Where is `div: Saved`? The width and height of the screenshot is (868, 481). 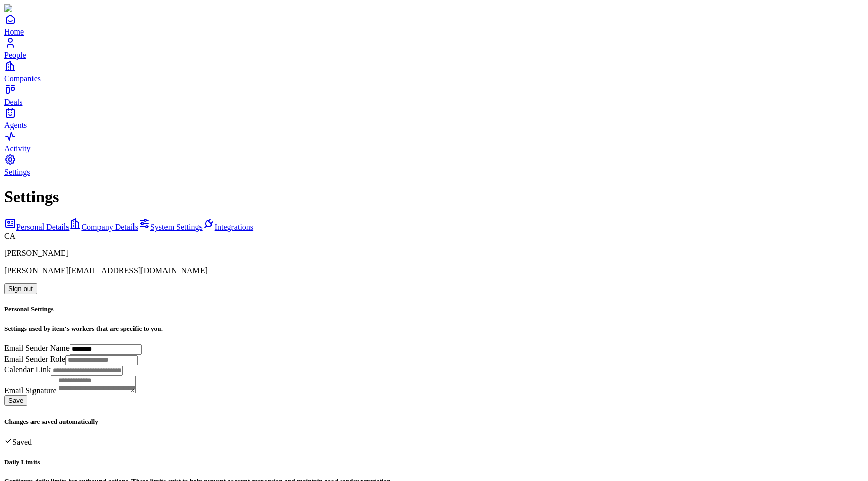 div: Saved is located at coordinates (434, 442).